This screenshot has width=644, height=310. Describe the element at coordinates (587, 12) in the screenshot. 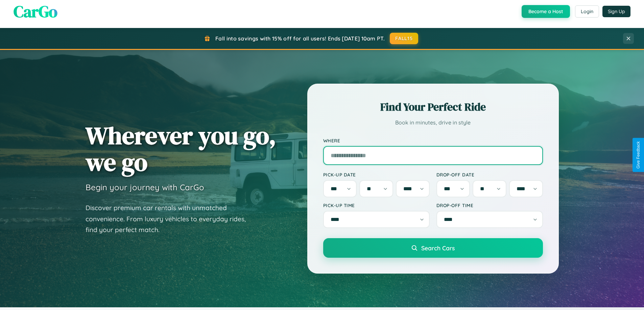

I see `button: Login` at that location.